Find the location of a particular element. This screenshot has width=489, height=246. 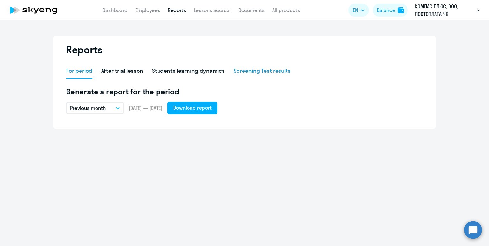

div: For period is located at coordinates (79, 71).